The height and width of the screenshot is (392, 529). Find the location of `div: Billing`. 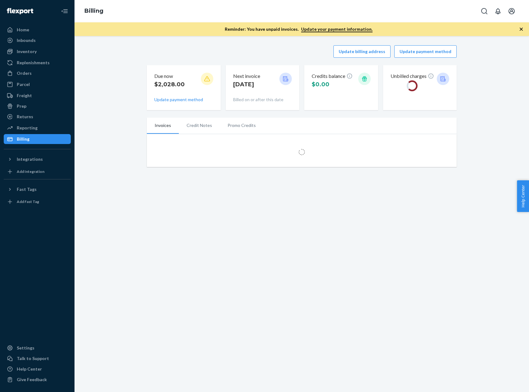

div: Billing is located at coordinates (23, 139).